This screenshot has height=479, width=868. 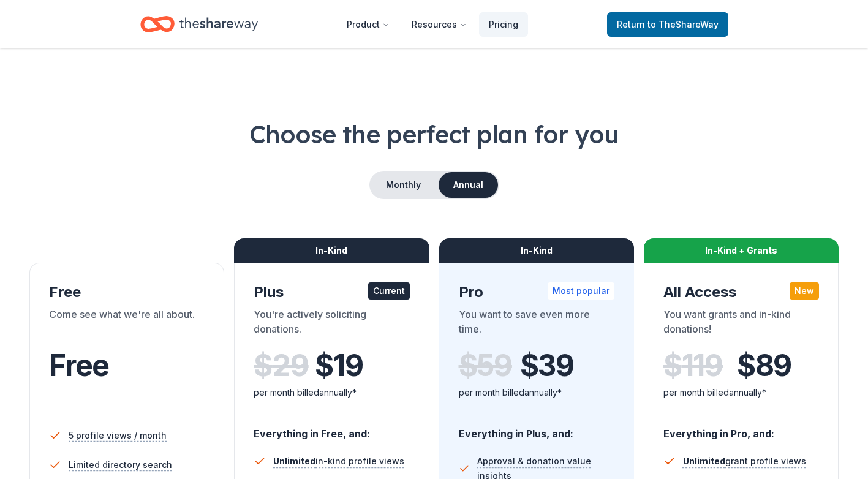 What do you see at coordinates (389, 291) in the screenshot?
I see `div: Current` at bounding box center [389, 291].